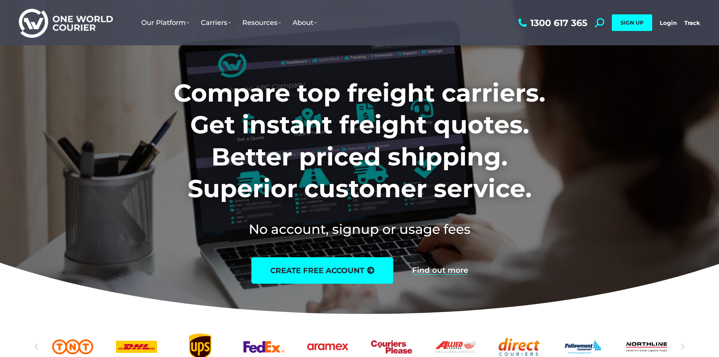  I want to click on a: Our Platform, so click(165, 23).